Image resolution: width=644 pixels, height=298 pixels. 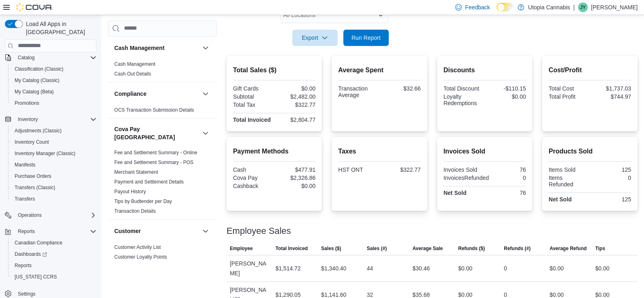 I want to click on p: Utopia Cannabis, so click(x=549, y=7).